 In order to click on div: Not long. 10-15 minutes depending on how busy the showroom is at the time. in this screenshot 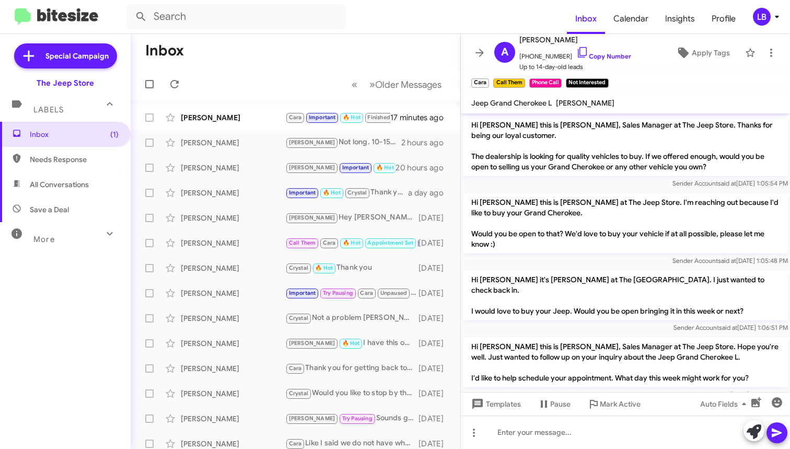, I will do `click(343, 142)`.